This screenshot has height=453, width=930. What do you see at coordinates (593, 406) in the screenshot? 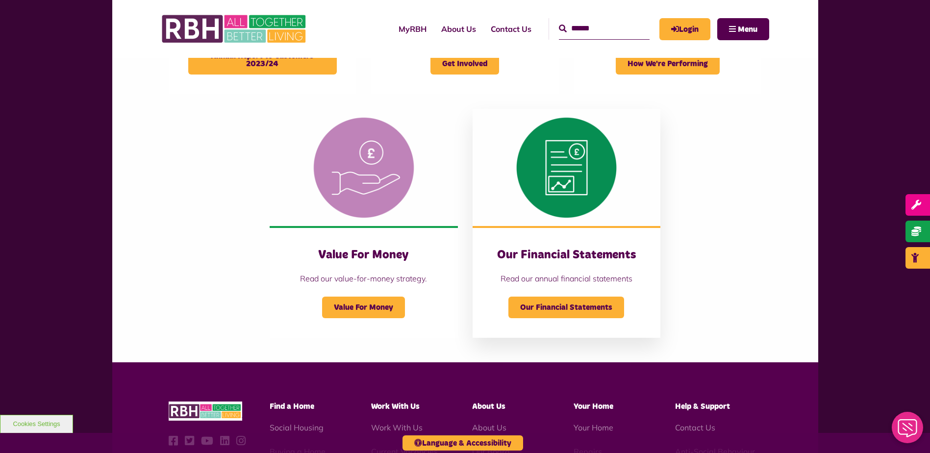
I see `span: Your Home` at bounding box center [593, 406].